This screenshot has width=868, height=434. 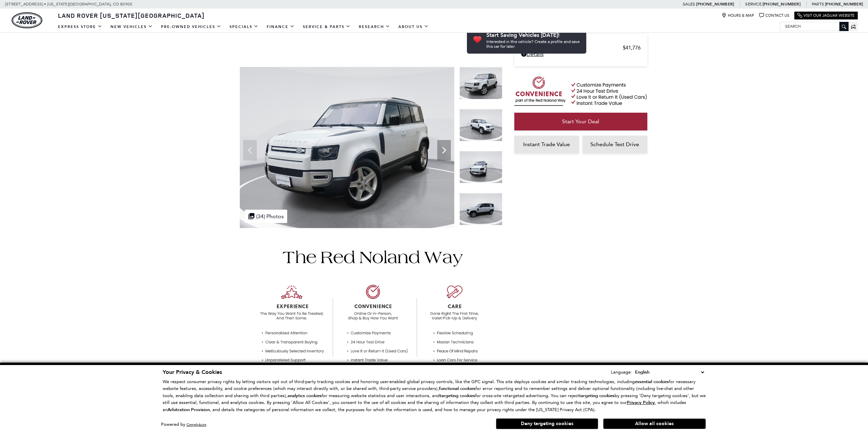 I want to click on a: ComplyAuto, so click(x=196, y=424).